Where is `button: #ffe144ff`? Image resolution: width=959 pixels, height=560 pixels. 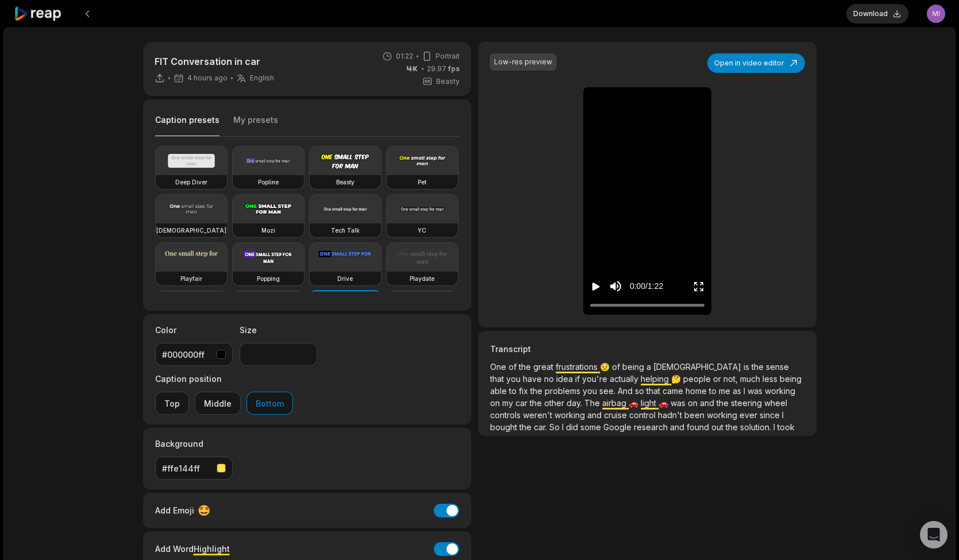
button: #ffe144ff is located at coordinates (194, 468).